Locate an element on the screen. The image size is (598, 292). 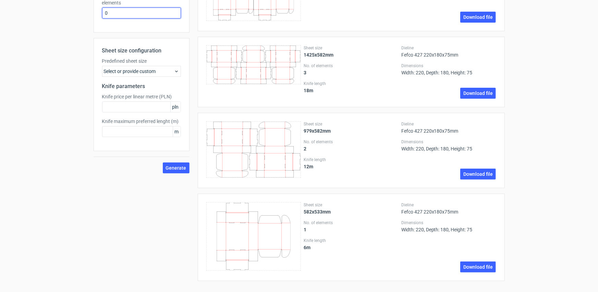
span: pln is located at coordinates (176, 107).